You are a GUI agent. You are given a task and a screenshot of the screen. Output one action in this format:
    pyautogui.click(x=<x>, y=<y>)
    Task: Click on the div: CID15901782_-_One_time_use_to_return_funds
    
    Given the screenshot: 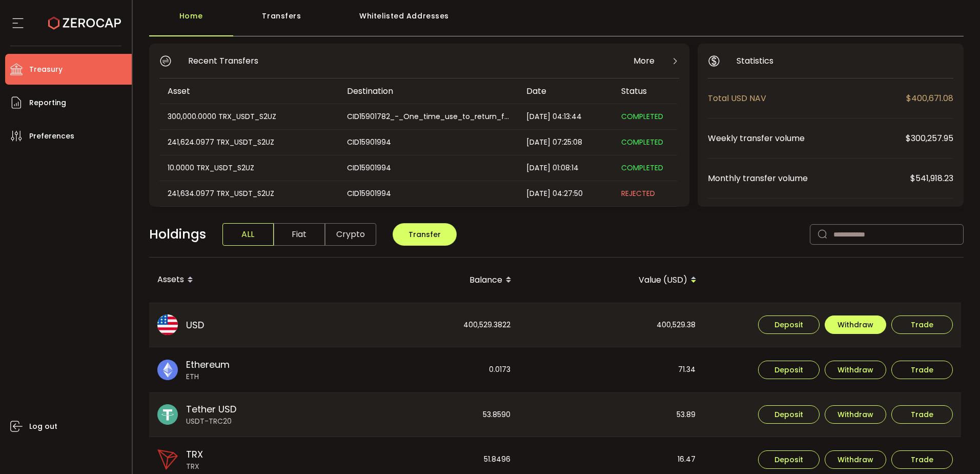 What is the action you would take?
    pyautogui.click(x=428, y=116)
    